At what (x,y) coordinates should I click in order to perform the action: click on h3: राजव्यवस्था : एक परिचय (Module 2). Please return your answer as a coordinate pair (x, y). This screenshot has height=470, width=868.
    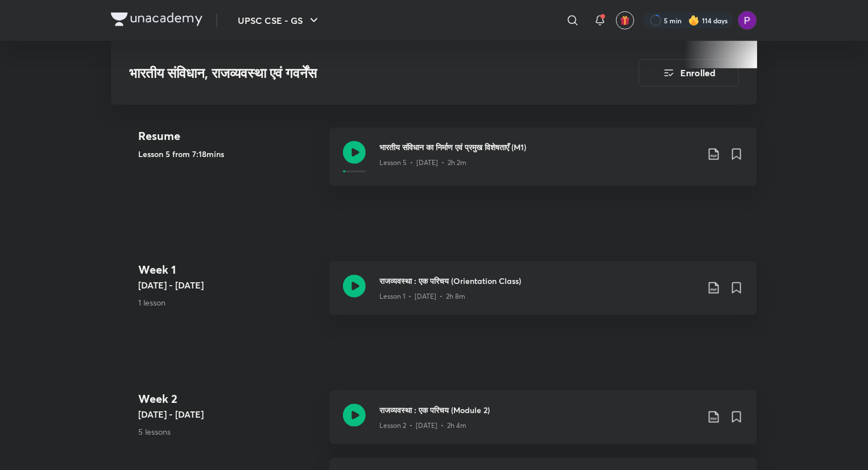
    Looking at the image, I should click on (539, 409).